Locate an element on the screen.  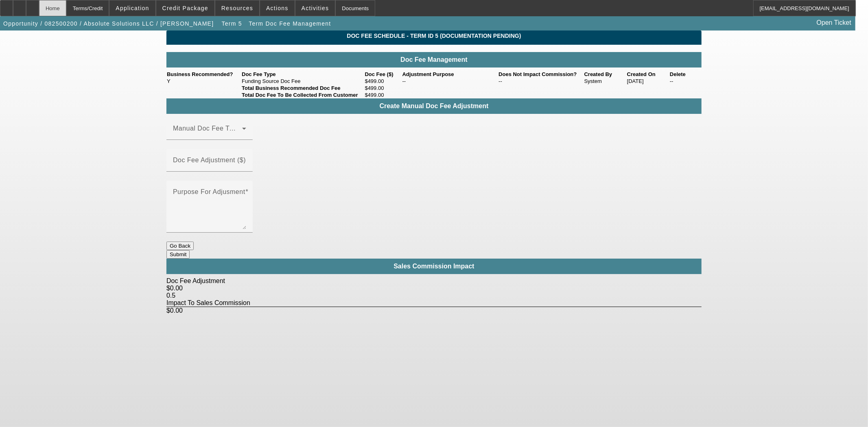
th: Business Recommended? is located at coordinates (204, 74).